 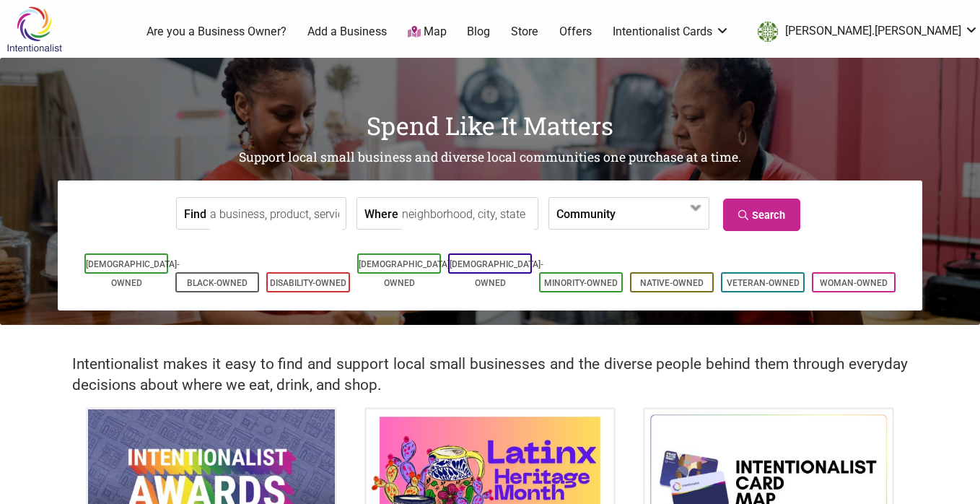 What do you see at coordinates (217, 283) in the screenshot?
I see `a: Black-Owned` at bounding box center [217, 283].